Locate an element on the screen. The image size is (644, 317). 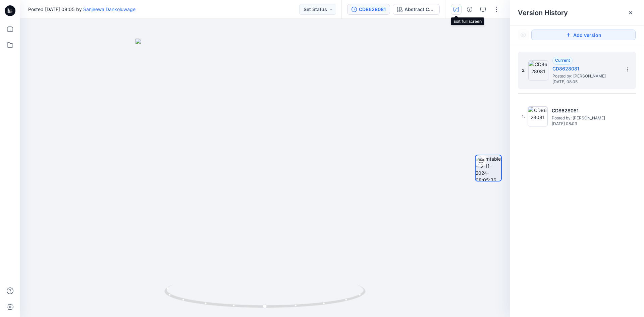
img: turntable-13-11-2024-08:05:36 is located at coordinates (489, 168).